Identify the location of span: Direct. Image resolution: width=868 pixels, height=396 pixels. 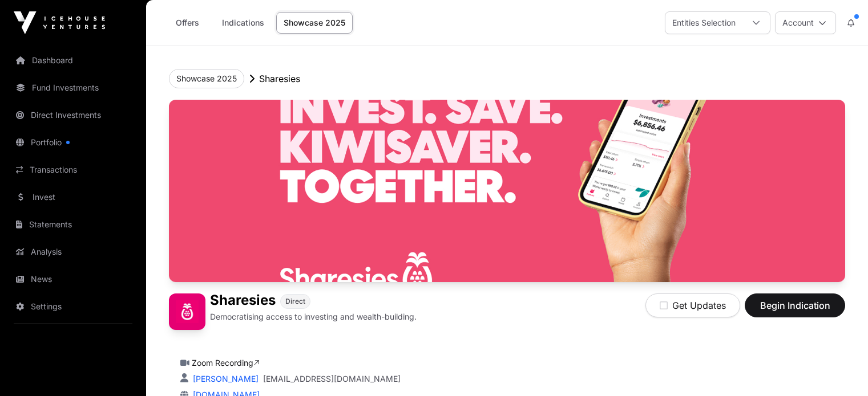
(295, 302).